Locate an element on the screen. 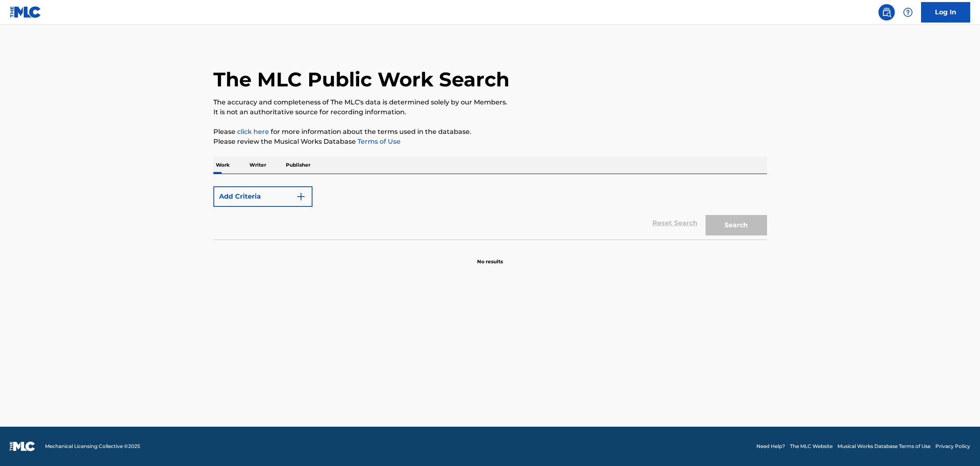  a: Public Search is located at coordinates (887, 13).